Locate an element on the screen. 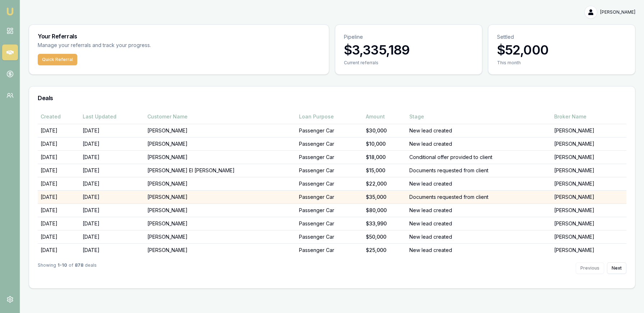  div: $80,000 is located at coordinates (384, 210).